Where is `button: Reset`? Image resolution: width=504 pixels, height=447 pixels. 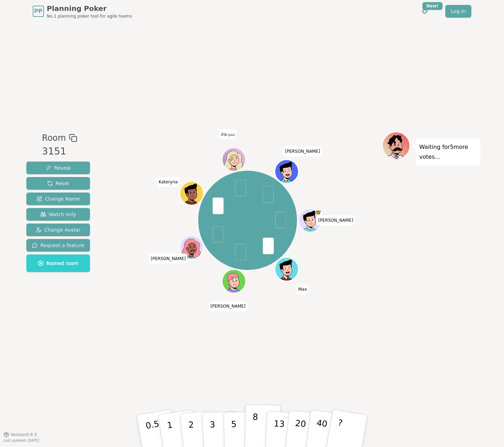
button: Reset is located at coordinates (58, 183).